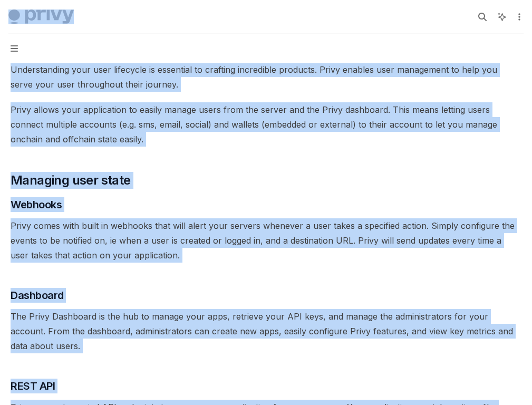 Image resolution: width=532 pixels, height=405 pixels. I want to click on span: Managing user state, so click(70, 181).